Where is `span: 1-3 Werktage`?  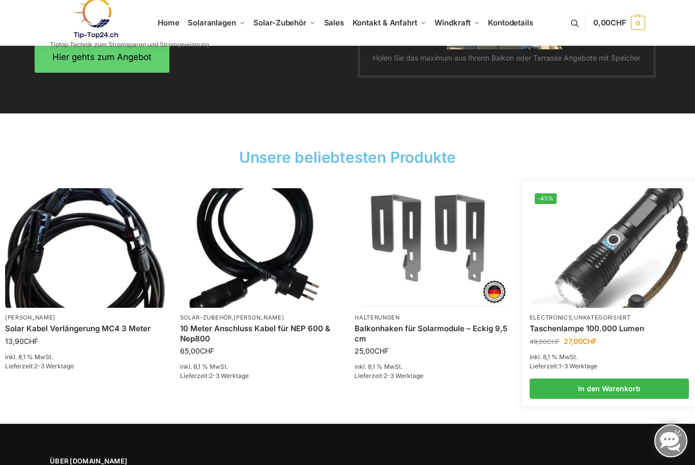 span: 1-3 Werktage is located at coordinates (578, 366).